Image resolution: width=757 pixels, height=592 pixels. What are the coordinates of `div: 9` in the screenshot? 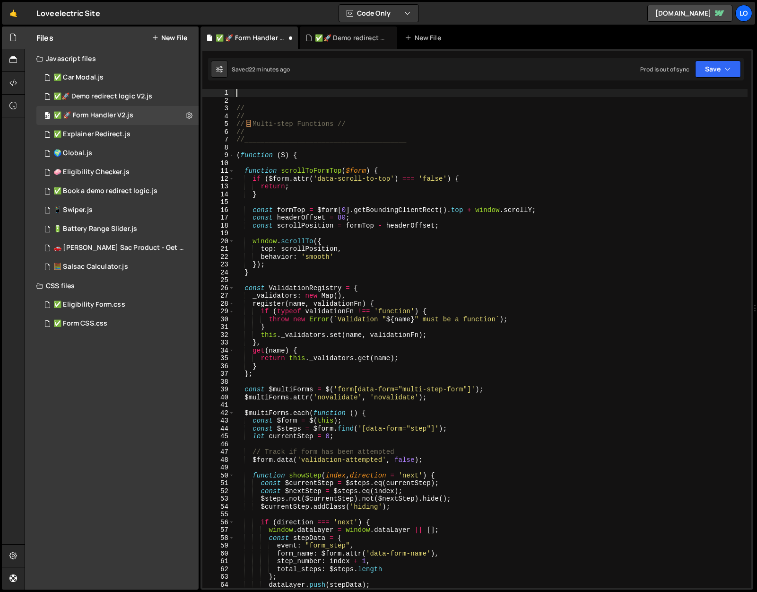 It's located at (218, 155).